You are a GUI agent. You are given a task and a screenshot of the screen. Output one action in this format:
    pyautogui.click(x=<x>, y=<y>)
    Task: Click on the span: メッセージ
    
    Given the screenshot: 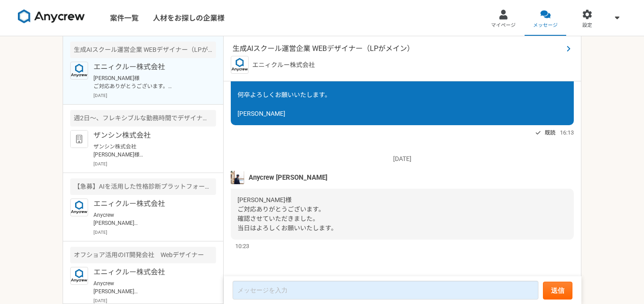 What is the action you would take?
    pyautogui.click(x=545, y=26)
    